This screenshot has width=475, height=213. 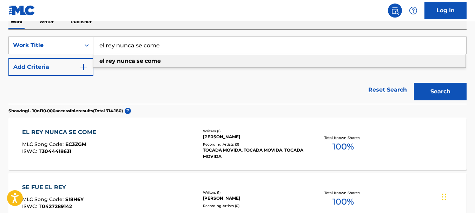 I want to click on div: Recording Artists ( 0 ), so click(x=254, y=206).